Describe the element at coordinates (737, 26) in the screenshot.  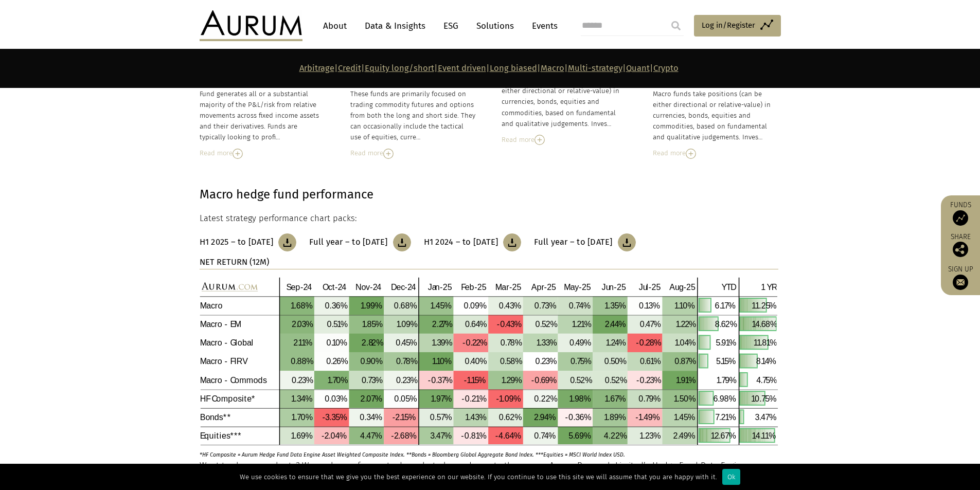
I see `a: Log in/Register` at that location.